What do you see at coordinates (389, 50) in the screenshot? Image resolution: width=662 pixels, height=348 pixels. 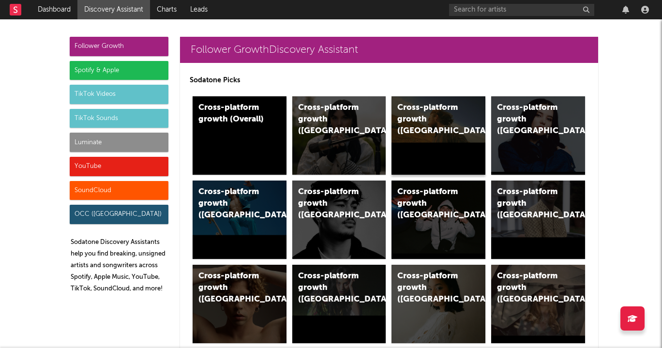 I see `a: Follower GrowthDiscovery Assistant` at bounding box center [389, 50].